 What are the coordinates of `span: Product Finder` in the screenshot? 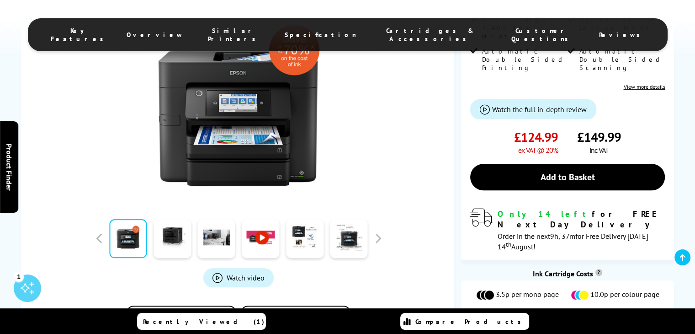 It's located at (9, 167).